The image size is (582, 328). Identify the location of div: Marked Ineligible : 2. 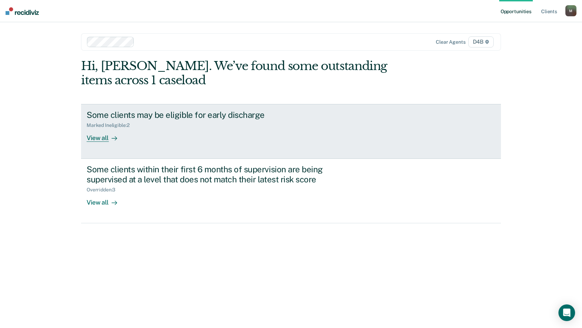
(110, 125).